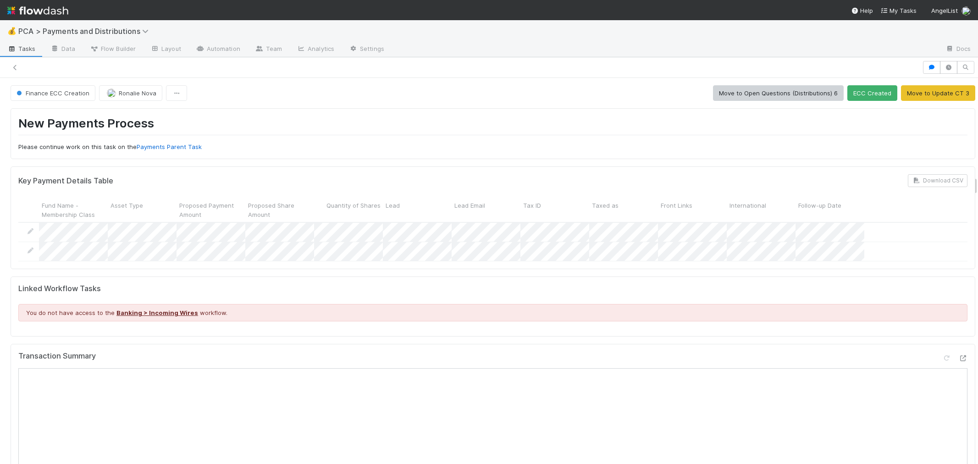 The height and width of the screenshot is (464, 978). What do you see at coordinates (142, 210) in the screenshot?
I see `div: Asset Type` at bounding box center [142, 210].